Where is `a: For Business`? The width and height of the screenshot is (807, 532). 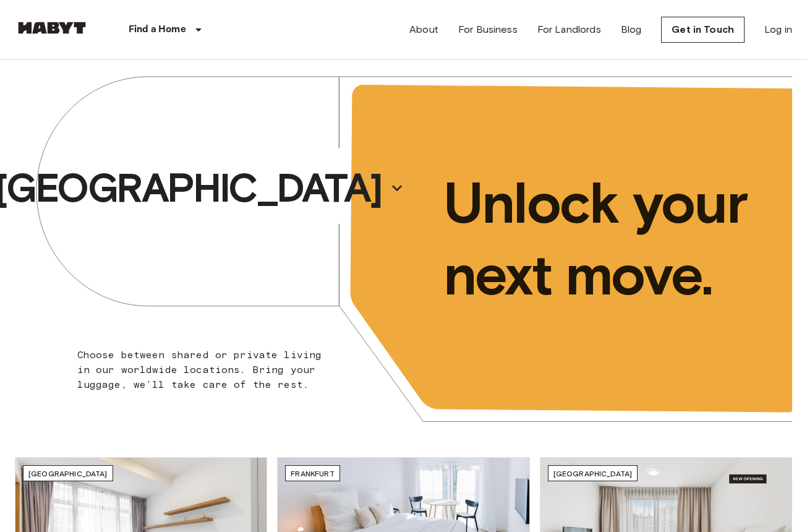
a: For Business is located at coordinates (488, 30).